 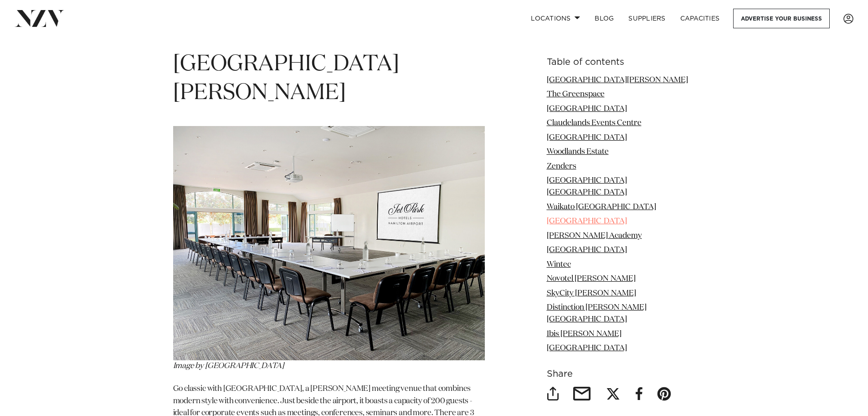 I want to click on a: Wintec, so click(x=558, y=264).